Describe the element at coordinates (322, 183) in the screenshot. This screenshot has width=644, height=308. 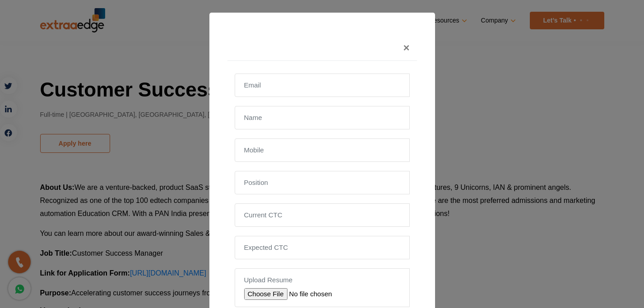
I see `input: Position` at that location.